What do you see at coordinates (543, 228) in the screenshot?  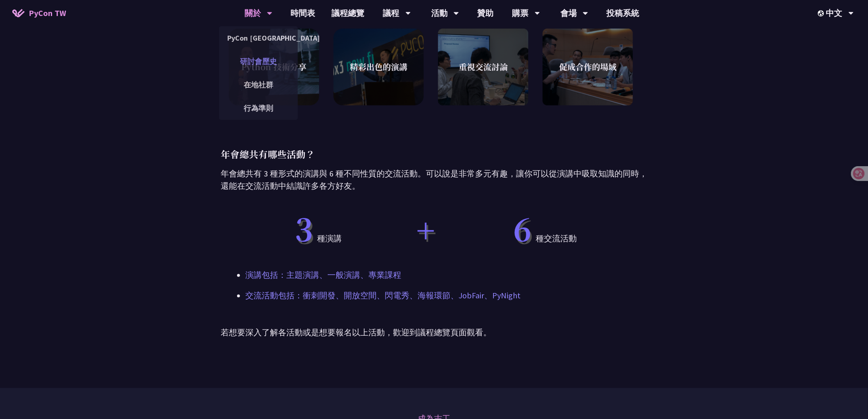 I see `span: 種交流活動` at bounding box center [543, 228].